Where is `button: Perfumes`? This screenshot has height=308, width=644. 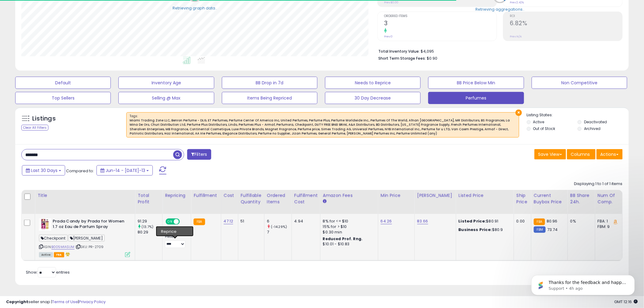
button: Perfumes is located at coordinates (475, 98).